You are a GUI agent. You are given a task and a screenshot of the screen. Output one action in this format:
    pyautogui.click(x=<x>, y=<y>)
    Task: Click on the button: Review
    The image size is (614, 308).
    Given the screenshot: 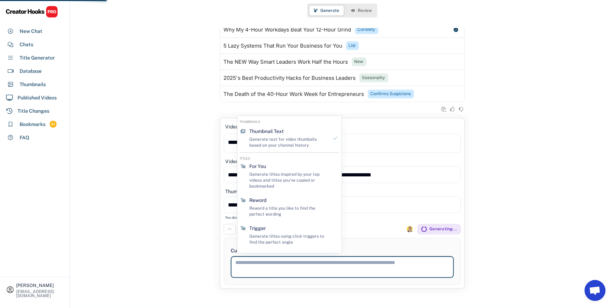 What is the action you would take?
    pyautogui.click(x=361, y=10)
    